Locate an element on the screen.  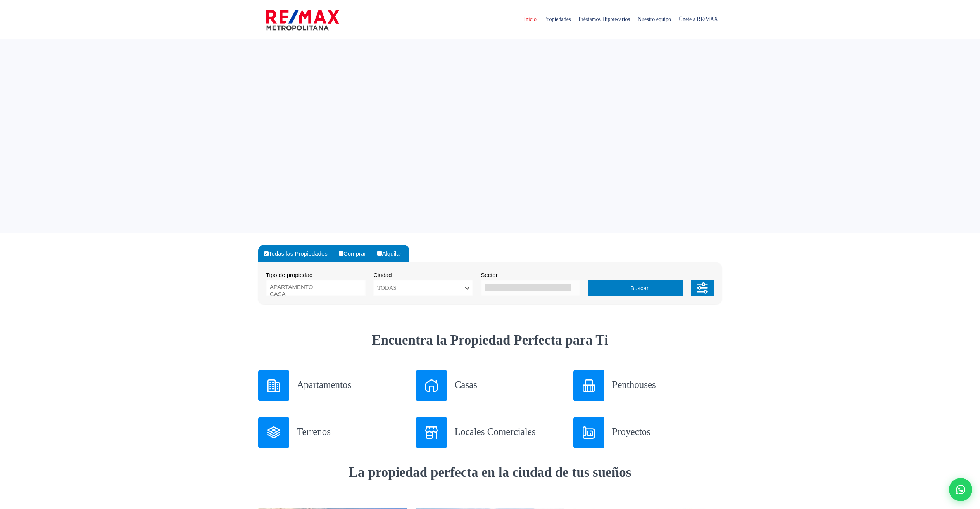
strong: La propiedad perfecta en la ciudad de tus sueños is located at coordinates (490, 472).